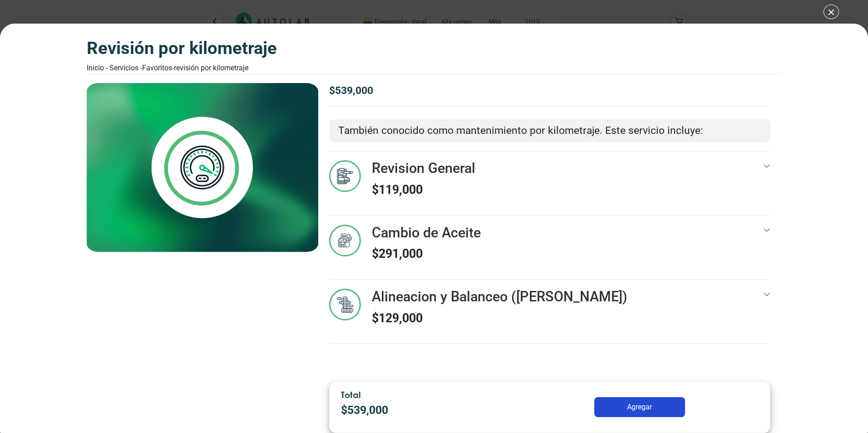 The image size is (868, 433). What do you see at coordinates (424, 190) in the screenshot?
I see `p: $ 119,000` at bounding box center [424, 190].